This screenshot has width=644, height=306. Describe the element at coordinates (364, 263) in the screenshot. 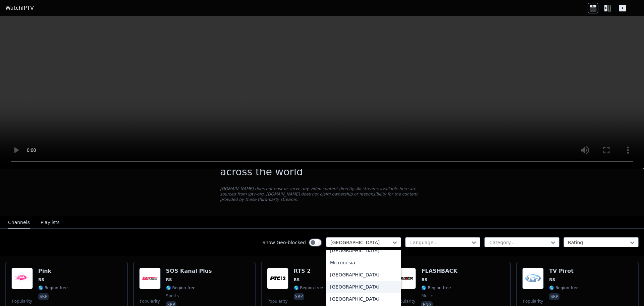

I see `div: Micronesia` at that location.